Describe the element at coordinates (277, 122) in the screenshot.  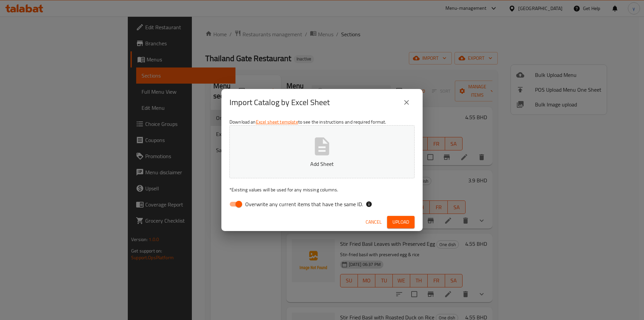
I see `a: Excel sheet template` at that location.